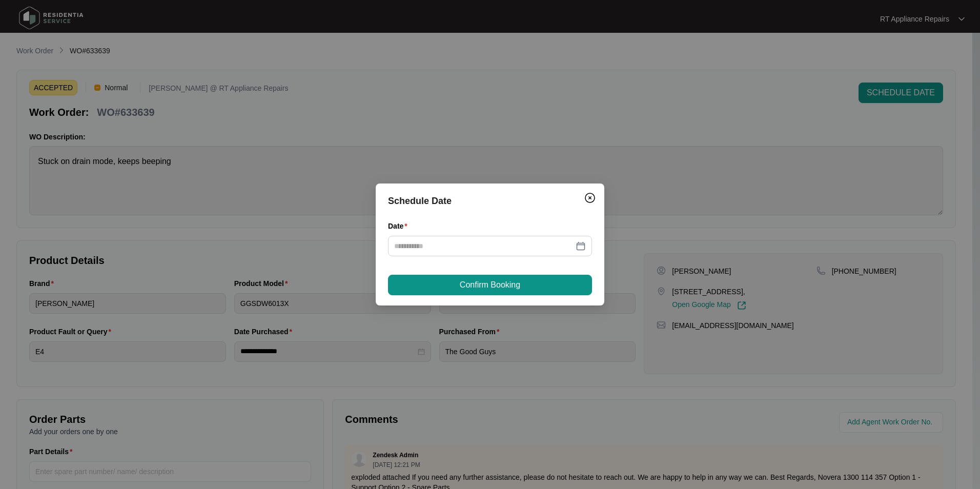 This screenshot has height=489, width=980. I want to click on button: Close, so click(590, 197).